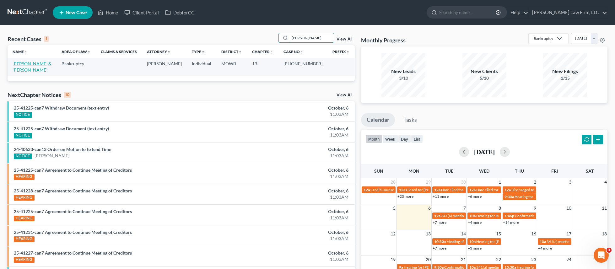  Describe the element at coordinates (76, 51) in the screenshot. I see `a: Area of Lawunfold_more` at that location.